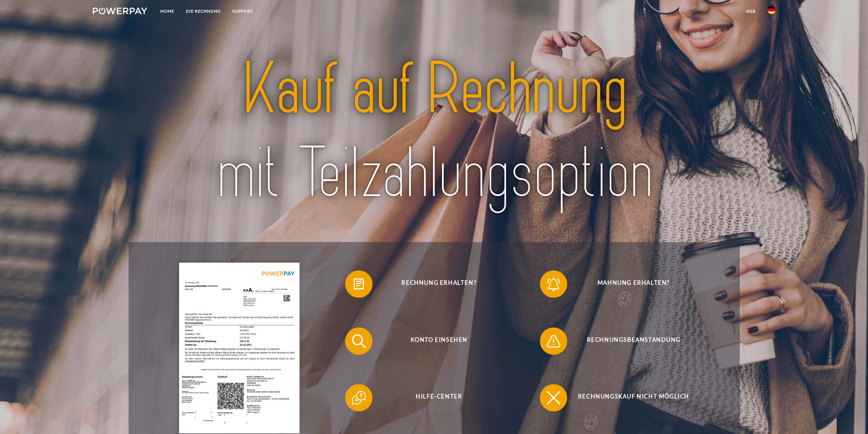 This screenshot has height=434, width=868. What do you see at coordinates (554, 397) in the screenshot?
I see `img: qb_close.svg` at bounding box center [554, 397].